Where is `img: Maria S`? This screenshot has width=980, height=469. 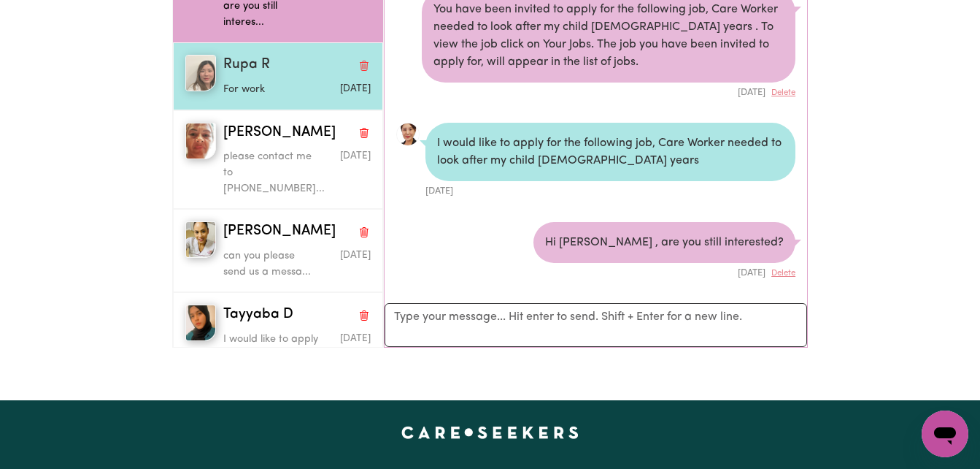
img: Maria S is located at coordinates (201, 141).